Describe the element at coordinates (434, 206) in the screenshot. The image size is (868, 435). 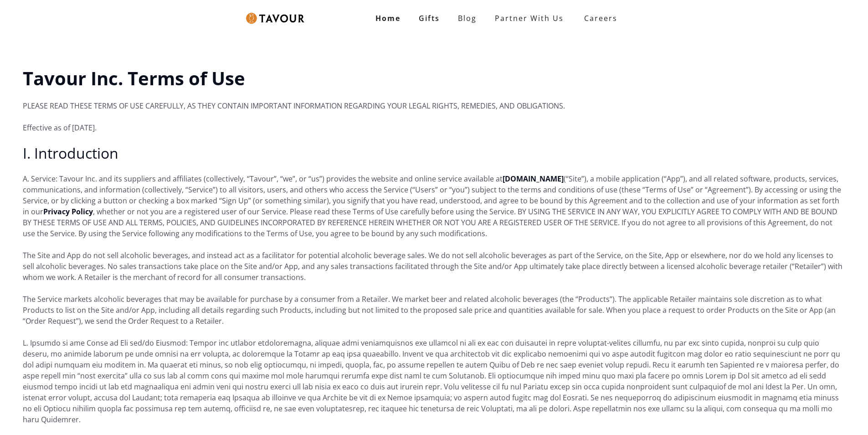
I see `p: A. Service: Tavour Inc. and its suppliers and affiliates (collectively, “Tavour”, “we”, or “us”) ...` at that location.